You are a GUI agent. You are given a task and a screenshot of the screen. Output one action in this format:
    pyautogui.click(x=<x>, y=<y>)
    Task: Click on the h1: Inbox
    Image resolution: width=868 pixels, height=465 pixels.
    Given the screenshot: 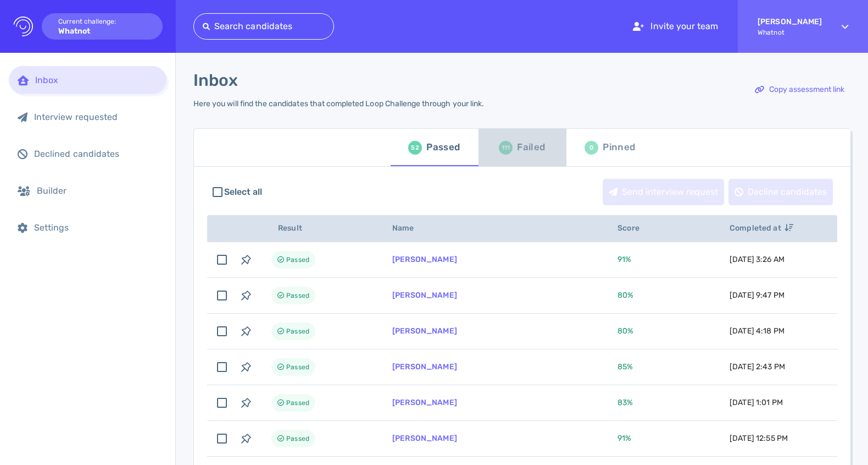 What is the action you would take?
    pyautogui.click(x=215, y=80)
    